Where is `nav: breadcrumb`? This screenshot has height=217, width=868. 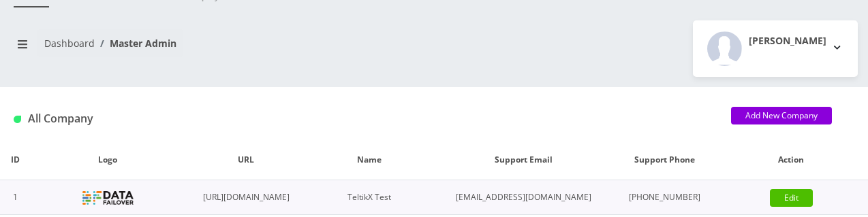 nav: breadcrumb is located at coordinates (217, 48).